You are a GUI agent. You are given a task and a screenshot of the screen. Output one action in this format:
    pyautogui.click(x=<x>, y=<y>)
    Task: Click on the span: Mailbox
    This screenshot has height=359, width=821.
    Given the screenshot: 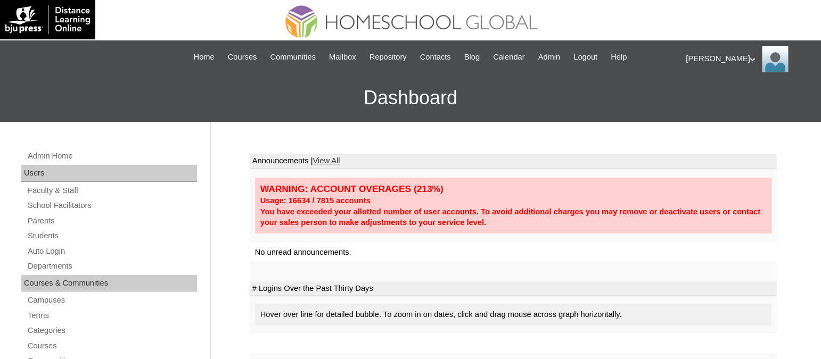 What is the action you would take?
    pyautogui.click(x=342, y=57)
    